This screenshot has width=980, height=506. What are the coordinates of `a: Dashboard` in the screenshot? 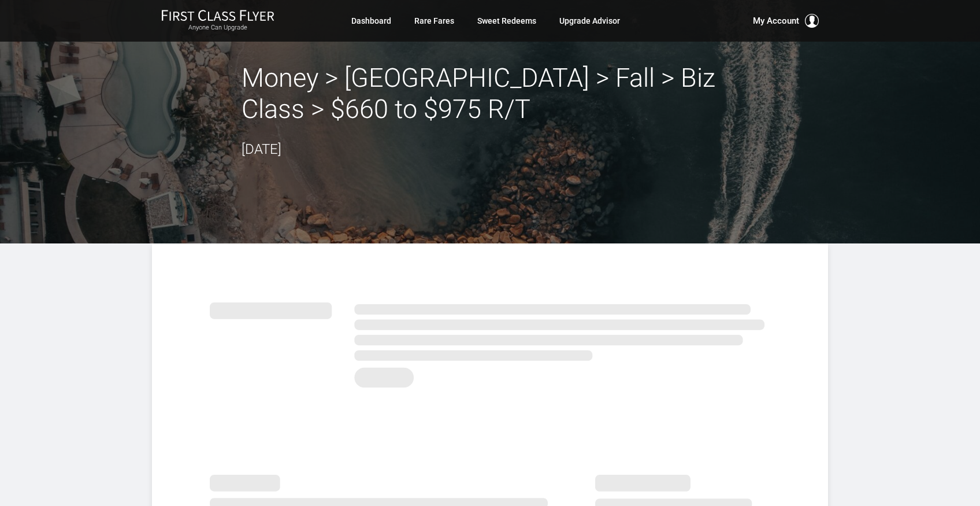 It's located at (371, 20).